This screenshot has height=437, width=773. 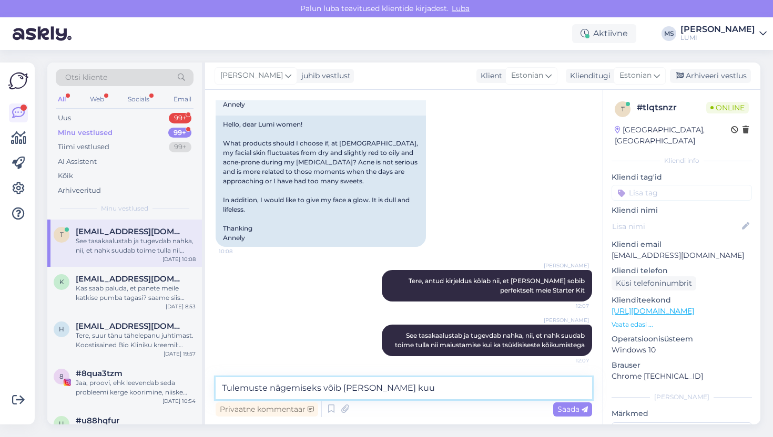 What do you see at coordinates (681, 300) in the screenshot?
I see `p: Klienditeekond` at bounding box center [681, 300].